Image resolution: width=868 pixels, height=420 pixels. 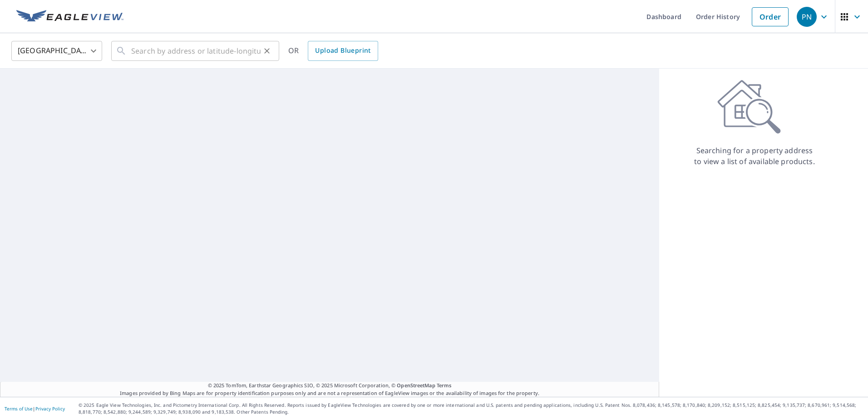 What do you see at coordinates (444, 385) in the screenshot?
I see `a: Terms` at bounding box center [444, 385].